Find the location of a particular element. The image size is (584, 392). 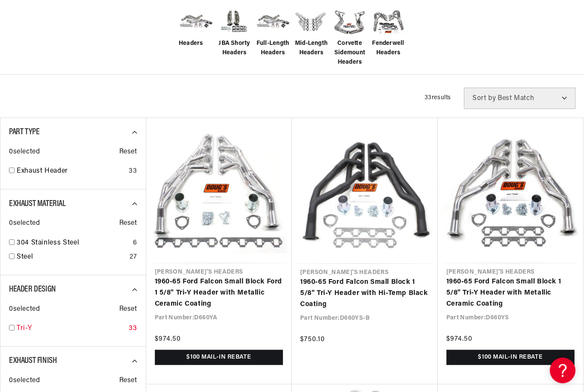

span: Exhaust Material is located at coordinates (37, 204).